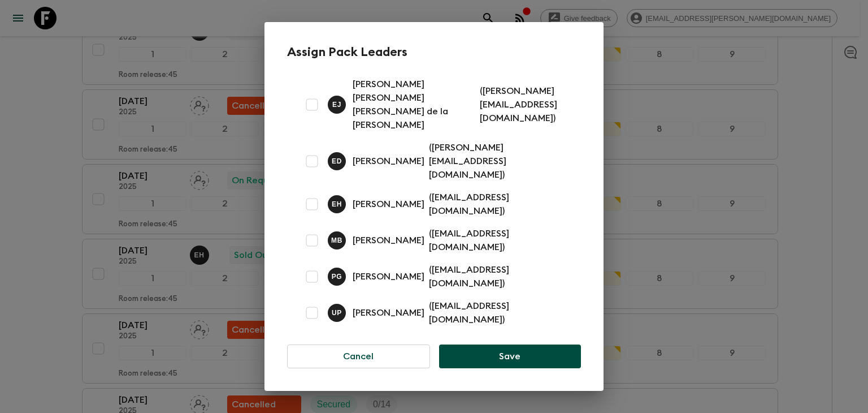 This screenshot has width=868, height=413. What do you see at coordinates (337, 277) in the screenshot?
I see `p: P G` at bounding box center [337, 277].